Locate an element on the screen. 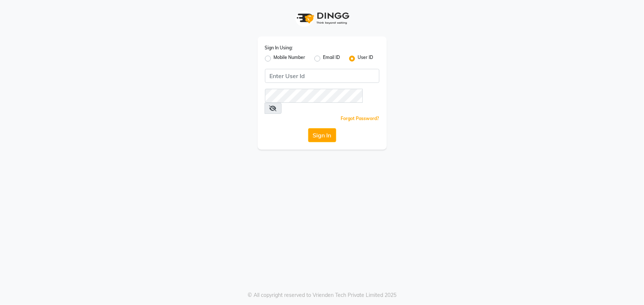 This screenshot has width=644, height=305. label: User ID is located at coordinates (366, 58).